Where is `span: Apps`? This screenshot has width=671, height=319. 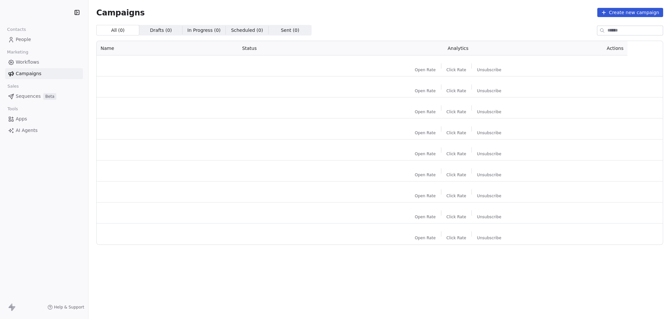 span: Apps is located at coordinates (21, 119).